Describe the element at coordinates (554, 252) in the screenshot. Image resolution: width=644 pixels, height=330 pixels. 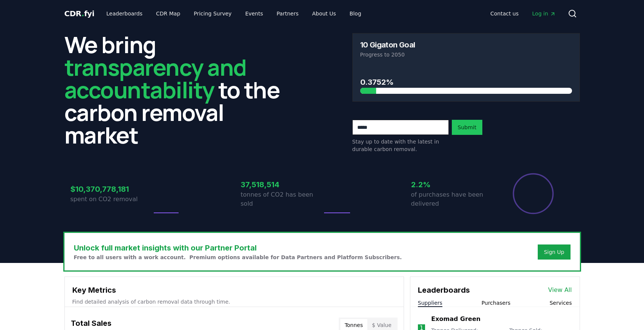
I see `a: Sign Up` at that location.